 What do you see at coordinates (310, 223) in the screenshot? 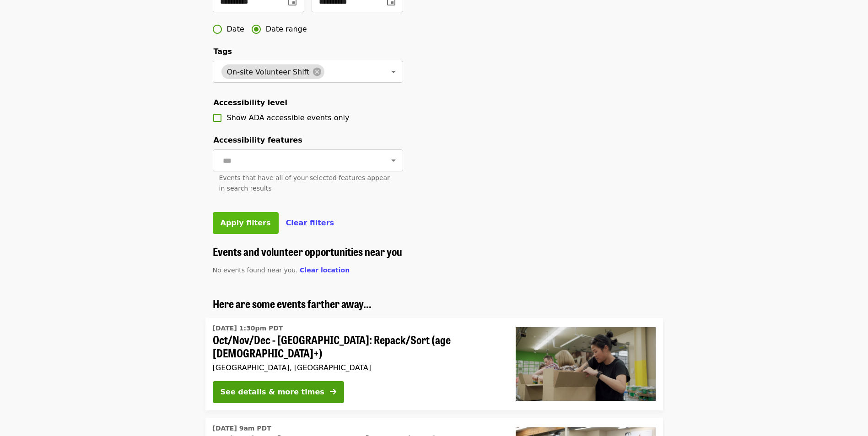
I see `button: Clear filters` at bounding box center [310, 223].